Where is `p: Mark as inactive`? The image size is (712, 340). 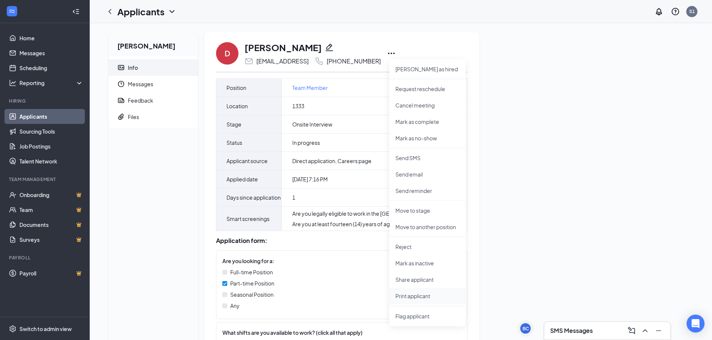 p: Mark as inactive is located at coordinates (427, 263).